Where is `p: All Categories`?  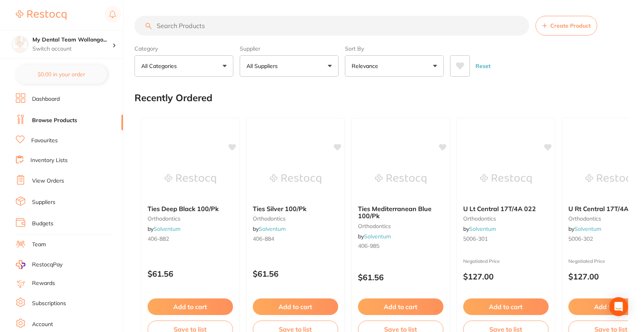
p: All Categories is located at coordinates (161, 66).